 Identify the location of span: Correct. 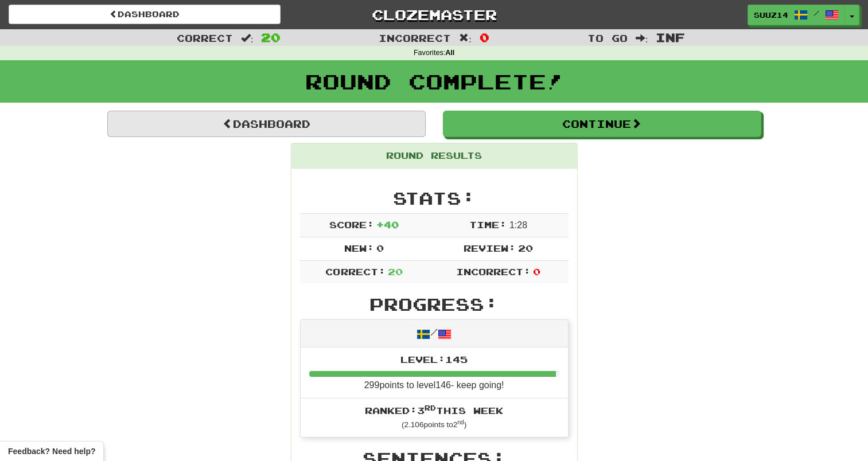
(205, 38).